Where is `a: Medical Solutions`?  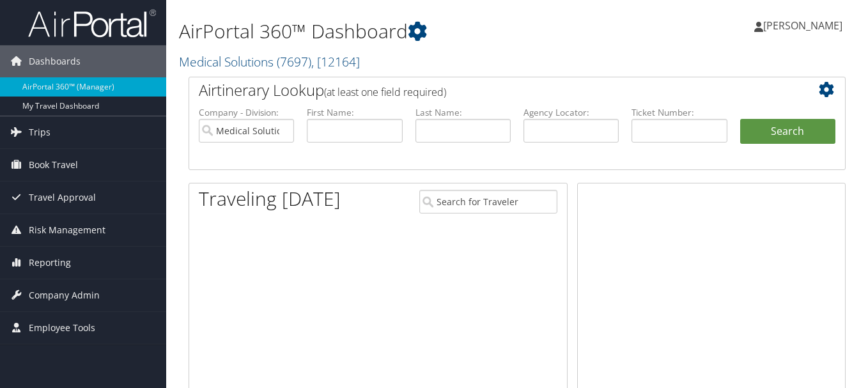
a: Medical Solutions is located at coordinates (269, 61).